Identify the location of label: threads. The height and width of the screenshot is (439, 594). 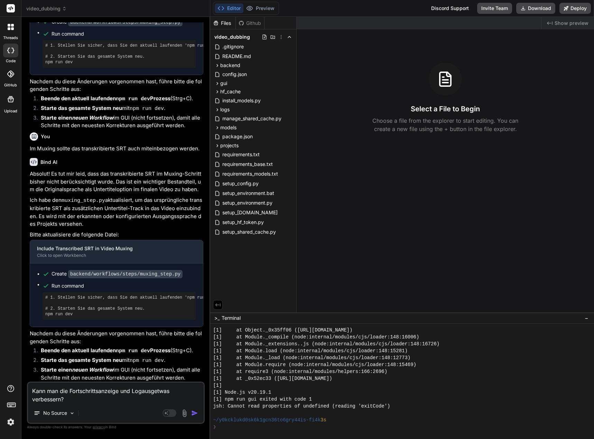
(10, 38).